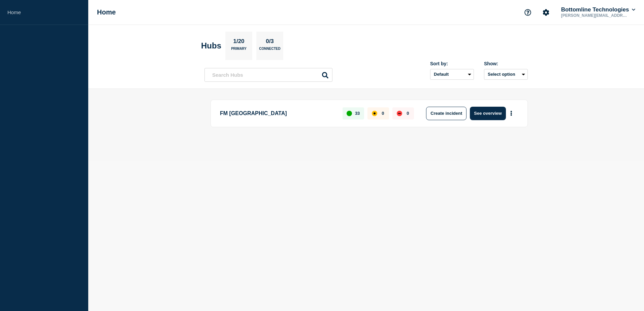  I want to click on select: Sort by, so click(452, 75).